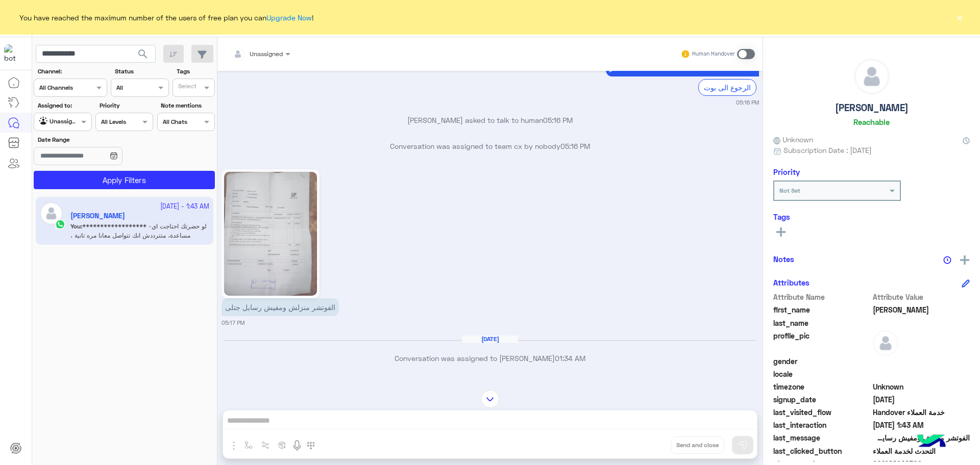 This screenshot has height=465, width=980. I want to click on span: 2025-09-20T22:43:24.905Z, so click(921, 425).